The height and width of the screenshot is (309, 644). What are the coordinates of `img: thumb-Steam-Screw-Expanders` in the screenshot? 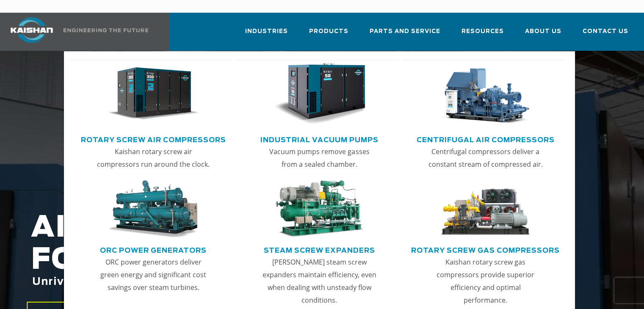 It's located at (320, 209).